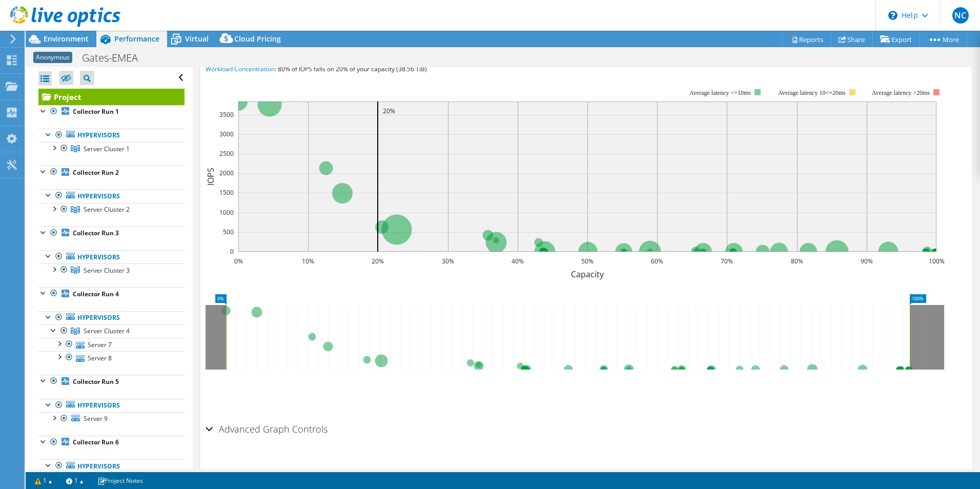  I want to click on text: 10%, so click(308, 261).